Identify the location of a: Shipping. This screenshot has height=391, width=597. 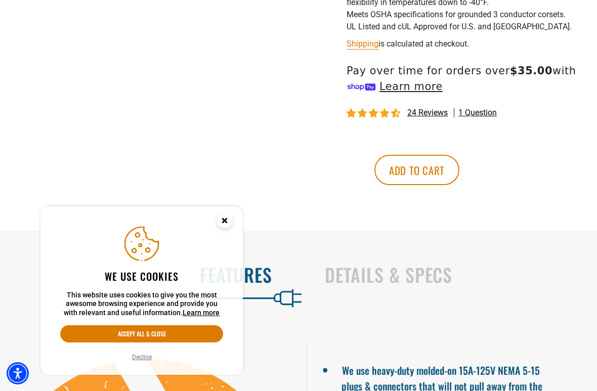
(362, 43).